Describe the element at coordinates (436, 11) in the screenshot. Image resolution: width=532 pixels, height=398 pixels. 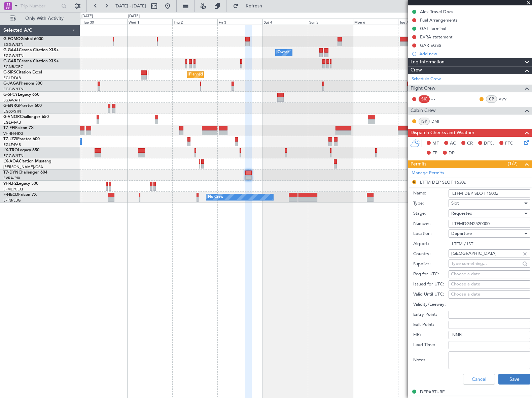
I see `div: Alex Travel Docs` at that location.